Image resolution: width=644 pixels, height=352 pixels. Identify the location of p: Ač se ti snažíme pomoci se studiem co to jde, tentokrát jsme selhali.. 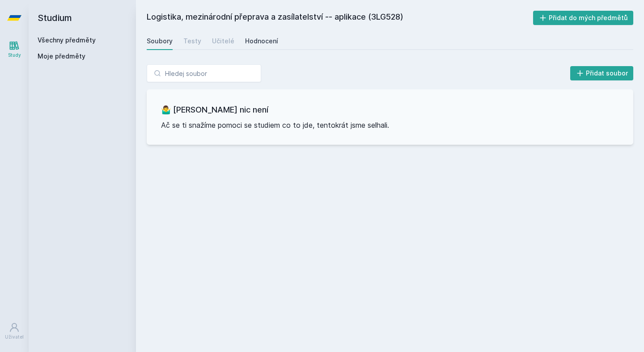
(390, 125).